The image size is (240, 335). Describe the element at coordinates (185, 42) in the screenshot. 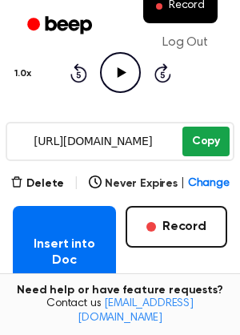

I see `a: Log Out` at that location.